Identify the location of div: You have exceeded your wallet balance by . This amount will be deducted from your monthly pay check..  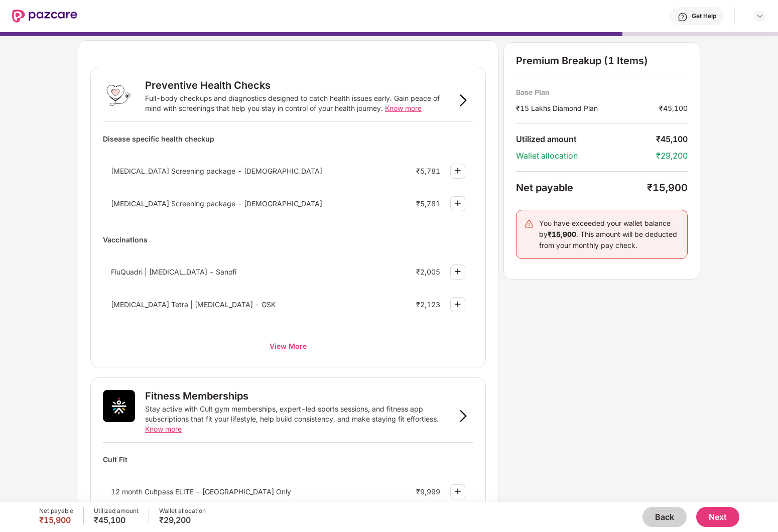
(609, 234).